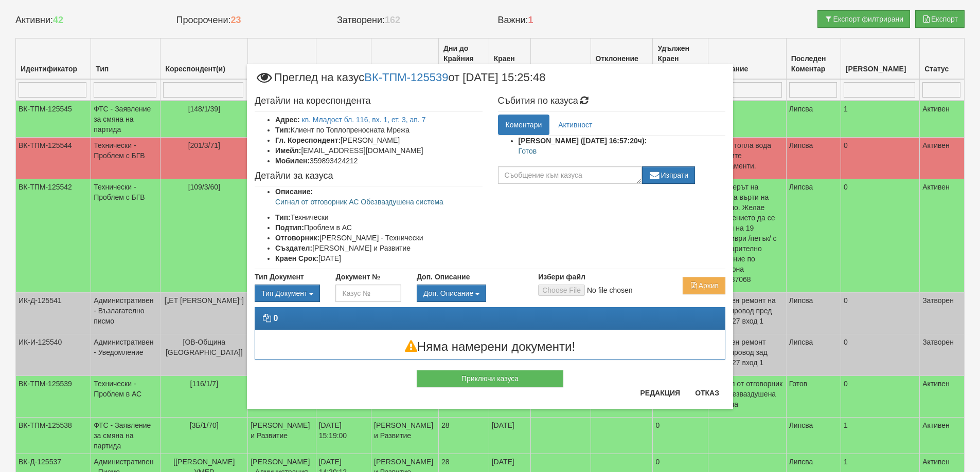 This screenshot has height=472, width=980. What do you see at coordinates (378, 218) in the screenshot?
I see `li: Технически` at bounding box center [378, 218].